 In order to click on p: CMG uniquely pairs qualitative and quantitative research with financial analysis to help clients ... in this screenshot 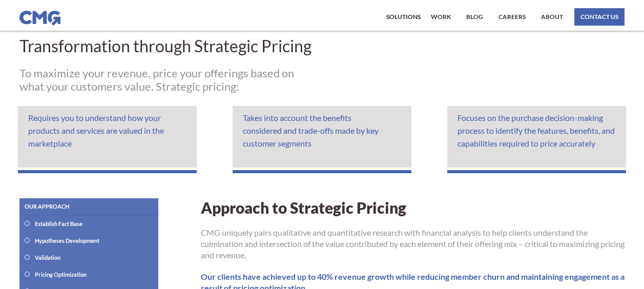, I will do `click(412, 244)`.